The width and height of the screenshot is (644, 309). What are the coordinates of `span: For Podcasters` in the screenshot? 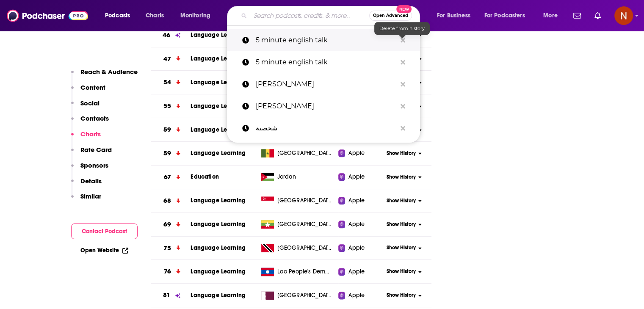 It's located at (505, 15).